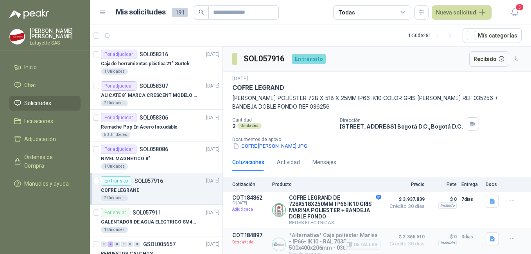 This screenshot has width=531, height=254. Describe the element at coordinates (432, 36) in the screenshot. I see `div: 1 - 50 de 281` at that location.